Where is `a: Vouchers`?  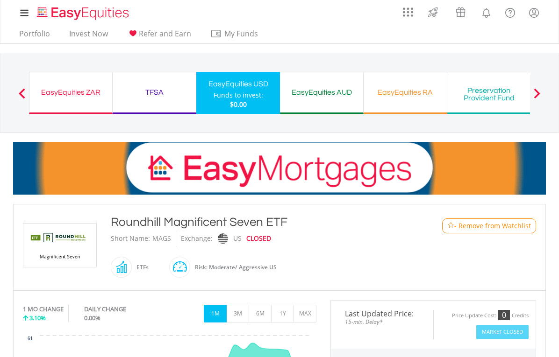 a: Vouchers is located at coordinates (460, 11).